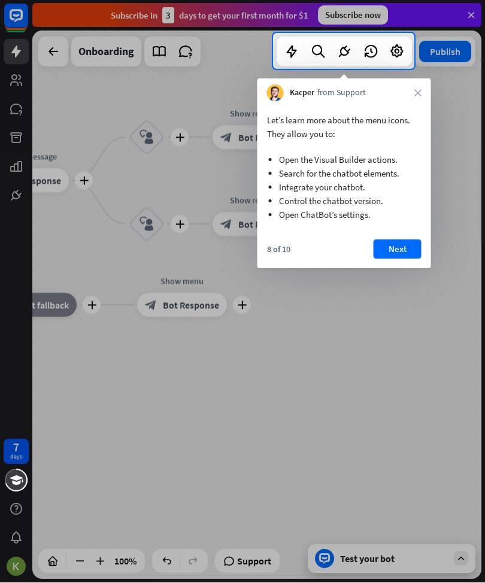  Describe the element at coordinates (279, 250) in the screenshot. I see `div: 8 of 10` at that location.